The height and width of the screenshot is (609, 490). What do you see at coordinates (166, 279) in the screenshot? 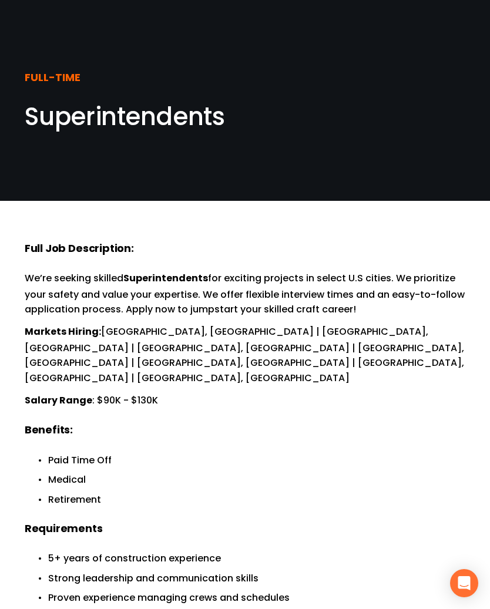
I see `strong: Superintendents` at bounding box center [166, 279].